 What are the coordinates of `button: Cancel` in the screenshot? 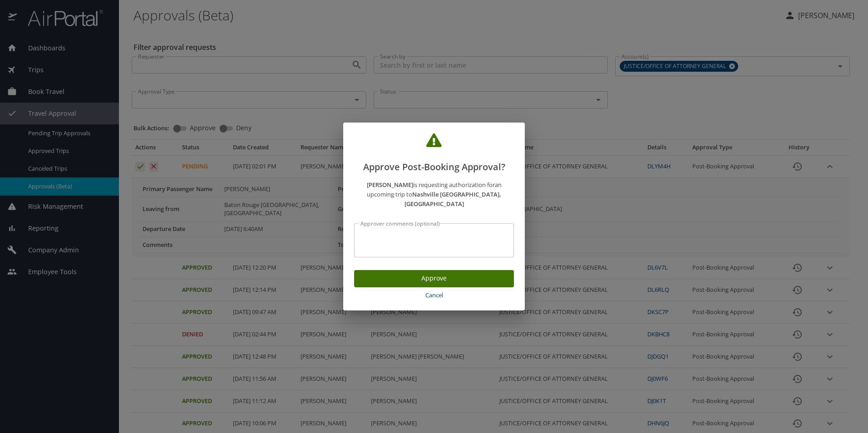 It's located at (434, 296).